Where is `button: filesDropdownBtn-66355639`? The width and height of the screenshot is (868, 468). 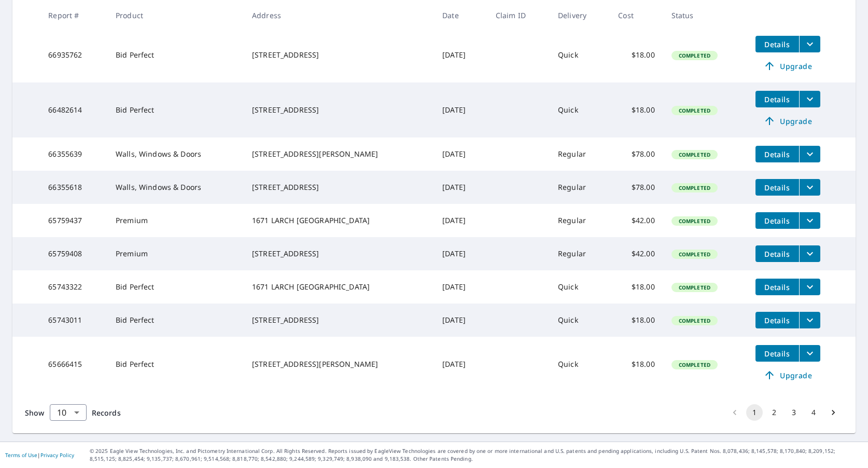 button: filesDropdownBtn-66355639 is located at coordinates (810, 154).